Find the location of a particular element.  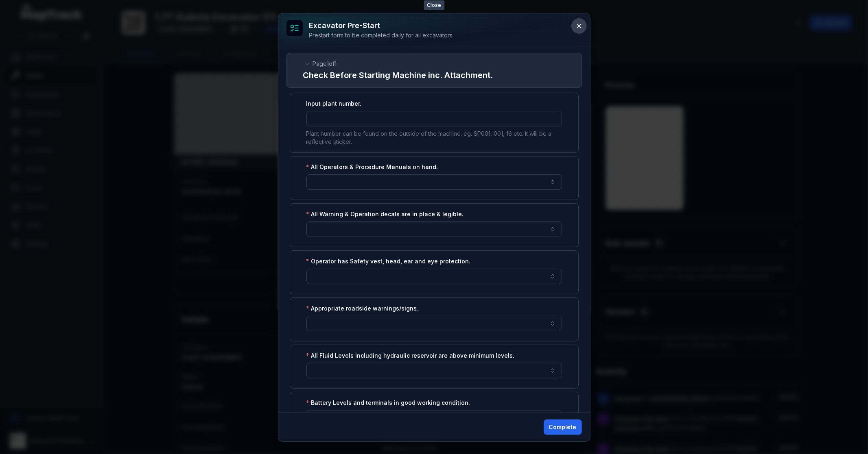

label: All Fluid Levels including hydraulic reservoir are above minimum levels. is located at coordinates (410, 356).